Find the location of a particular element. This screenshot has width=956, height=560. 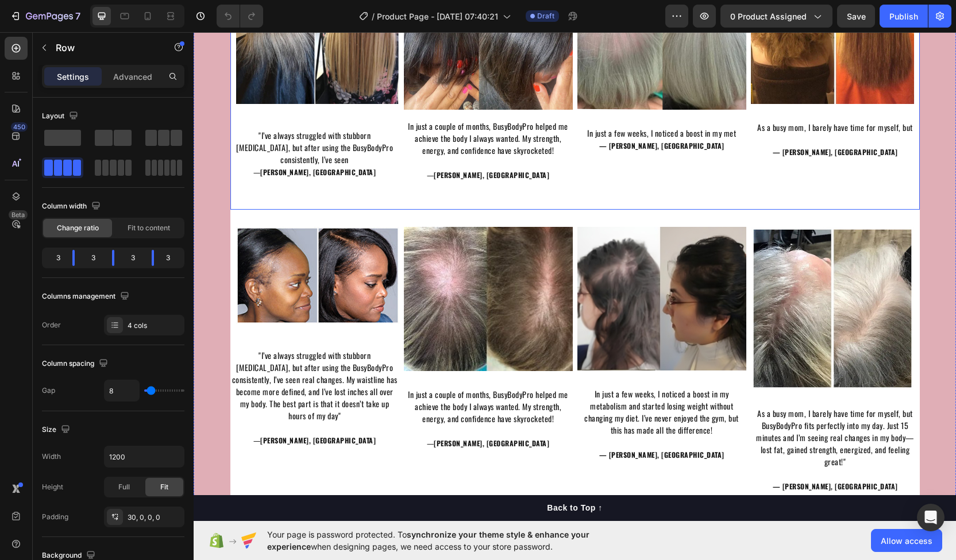

p: Settings is located at coordinates (73, 77).